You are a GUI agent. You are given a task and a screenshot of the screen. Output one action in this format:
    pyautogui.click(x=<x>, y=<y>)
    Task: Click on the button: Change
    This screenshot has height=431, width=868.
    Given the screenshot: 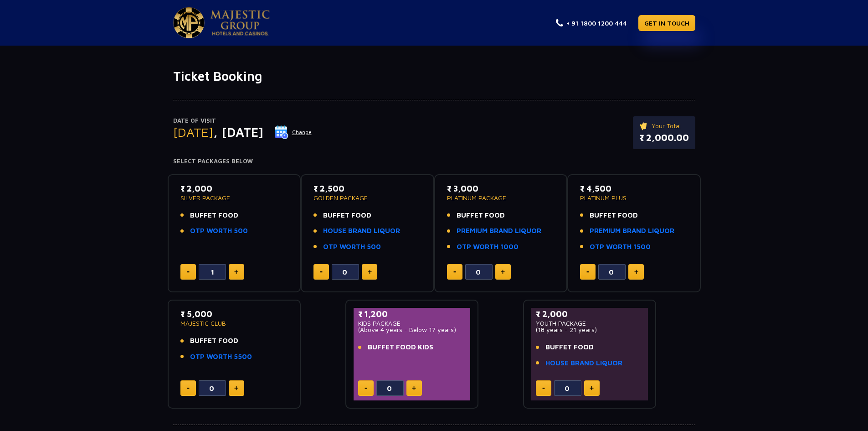 What is the action you would take?
    pyautogui.click(x=293, y=132)
    